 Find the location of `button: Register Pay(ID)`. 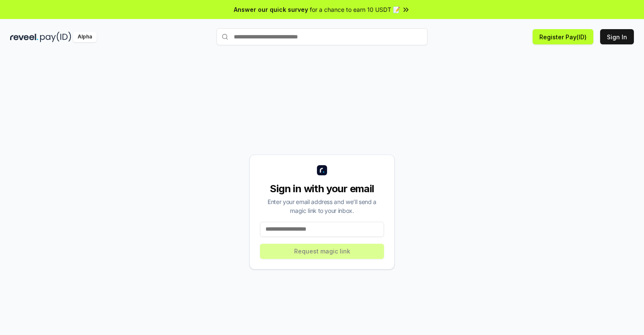

button: Register Pay(ID) is located at coordinates (563, 37).